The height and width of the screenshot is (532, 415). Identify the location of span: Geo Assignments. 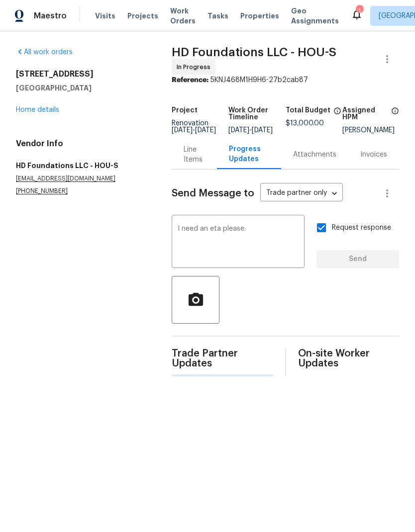
(315, 16).